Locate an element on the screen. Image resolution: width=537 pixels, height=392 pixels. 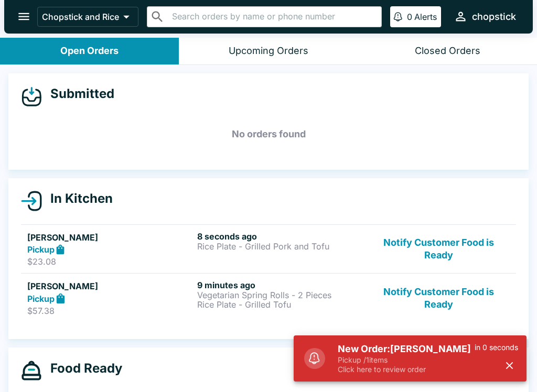
div: Open Orders is located at coordinates (89, 51).